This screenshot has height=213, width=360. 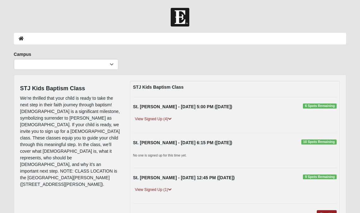 What do you see at coordinates (153, 119) in the screenshot?
I see `a: View Signed Up (4)` at bounding box center [153, 119].